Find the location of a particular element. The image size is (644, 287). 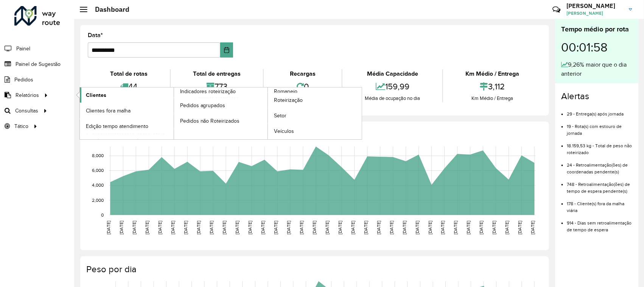

li: 19 - Rota(s) com estouro de jornada is located at coordinates (599, 127).